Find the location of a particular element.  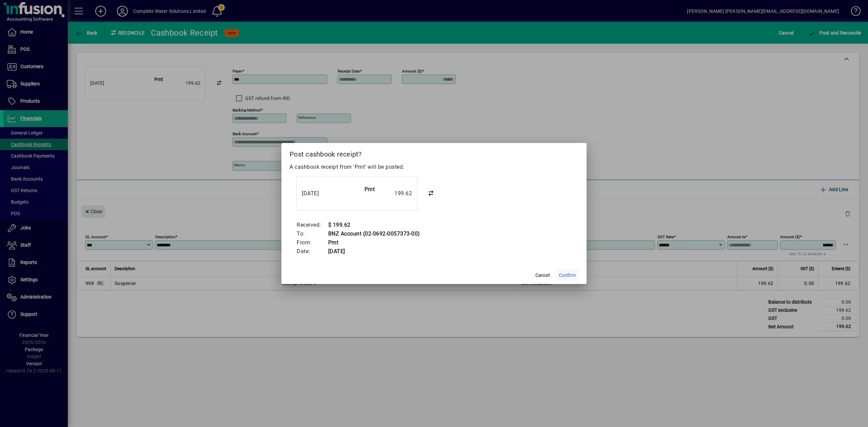

td: $ 199.62 is located at coordinates (374, 225).